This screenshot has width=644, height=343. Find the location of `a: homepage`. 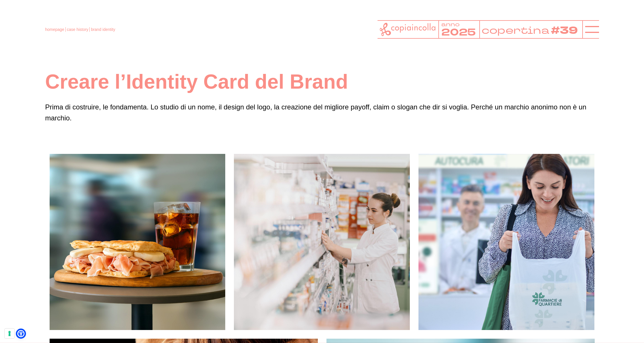

a: homepage is located at coordinates (55, 30).